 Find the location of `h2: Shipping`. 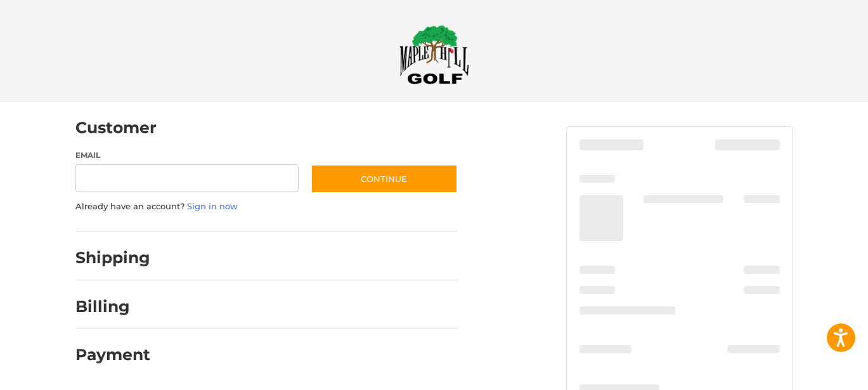

h2: Shipping is located at coordinates (112, 258).